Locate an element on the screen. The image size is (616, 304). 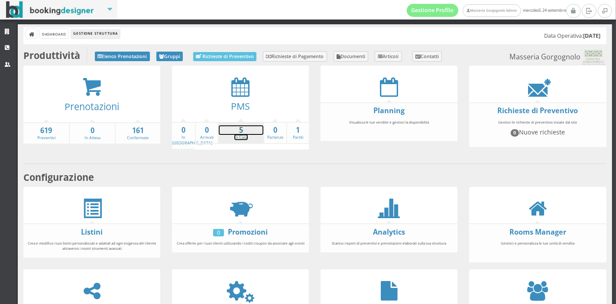
small: Masseria Gorgognolo is located at coordinates (557, 58).